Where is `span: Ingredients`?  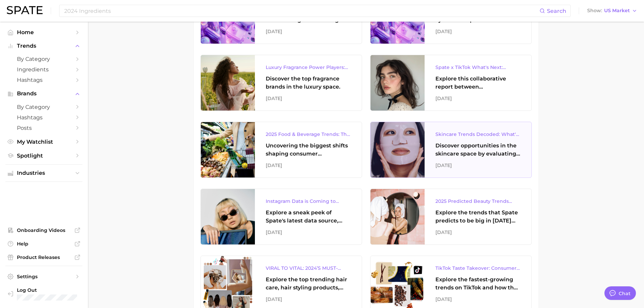 span: Ingredients is located at coordinates (44, 70).